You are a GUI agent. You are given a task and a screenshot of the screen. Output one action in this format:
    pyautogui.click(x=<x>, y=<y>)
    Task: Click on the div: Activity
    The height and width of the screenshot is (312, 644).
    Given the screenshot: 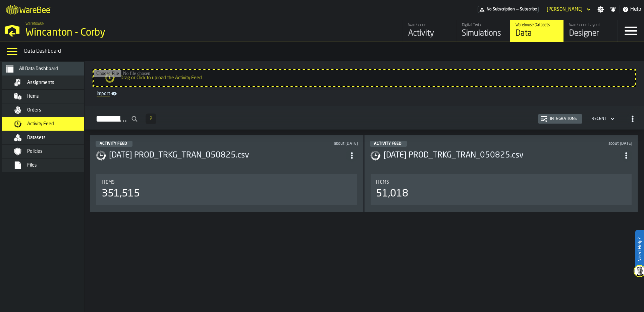 What is the action you would take?
    pyautogui.click(x=429, y=34)
    